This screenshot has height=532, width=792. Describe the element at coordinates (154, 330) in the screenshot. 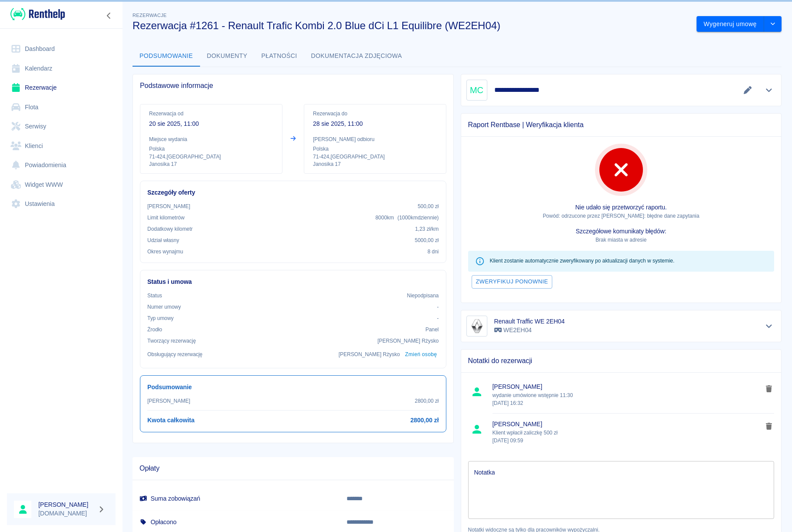

I see `p: Żrodło` at that location.